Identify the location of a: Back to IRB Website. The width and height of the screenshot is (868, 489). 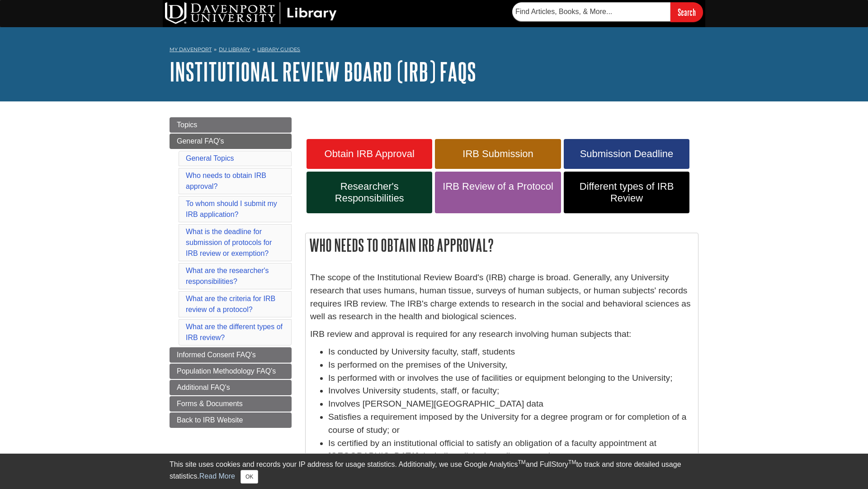
(231, 420).